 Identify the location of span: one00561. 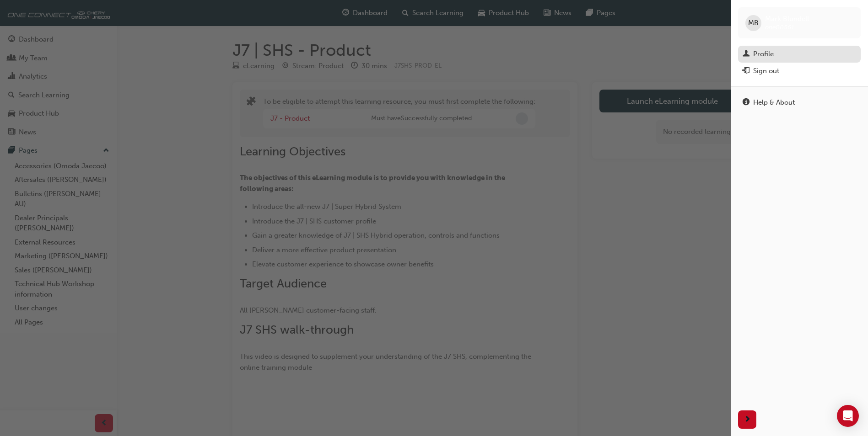
(779, 27).